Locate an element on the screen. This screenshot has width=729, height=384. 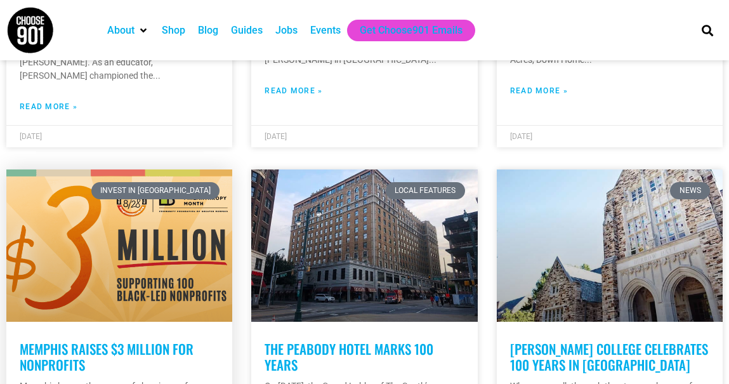
a: About is located at coordinates (121, 30).